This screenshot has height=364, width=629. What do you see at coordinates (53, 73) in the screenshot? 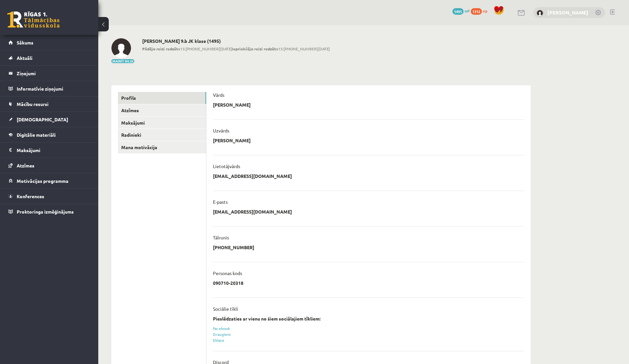
I see `legend: Ziņojumi` at bounding box center [53, 73].